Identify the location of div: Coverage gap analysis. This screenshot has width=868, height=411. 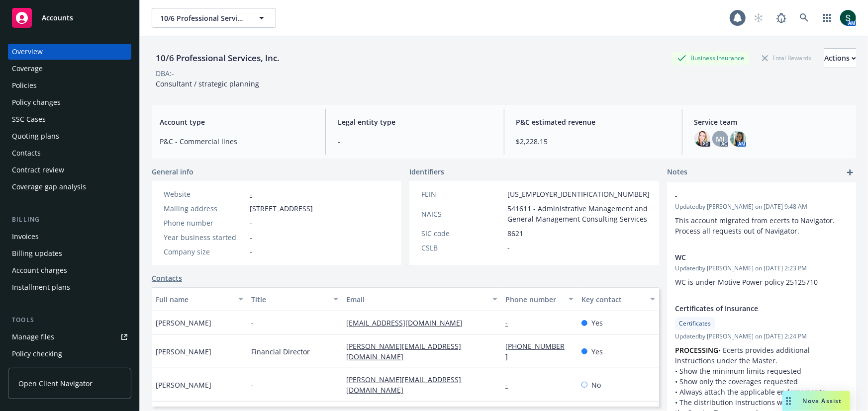
(49, 187).